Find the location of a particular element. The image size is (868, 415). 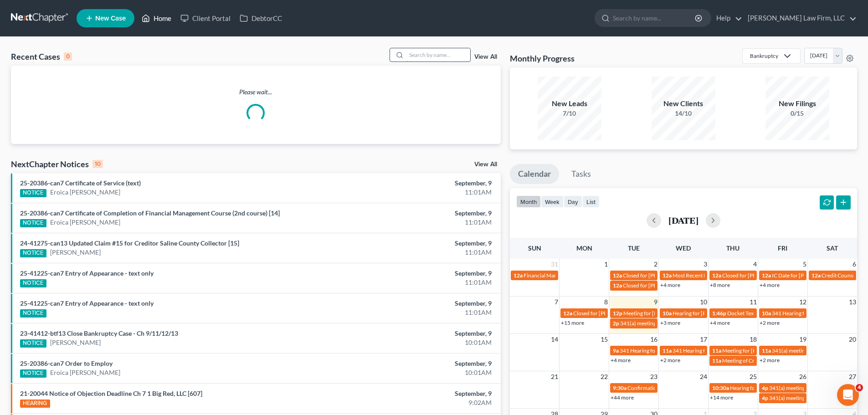

span: 7 is located at coordinates (556, 302).